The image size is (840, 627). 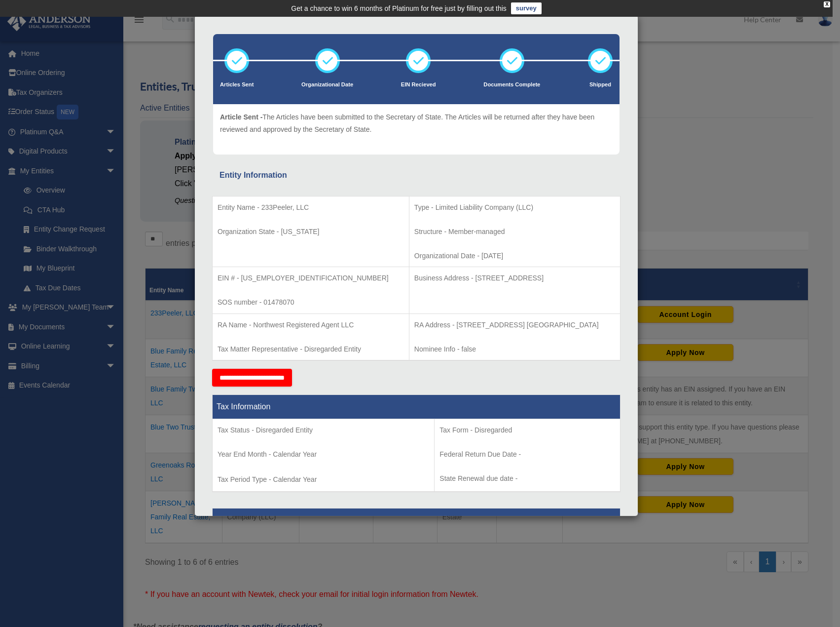 I want to click on p: Organizational Date, so click(x=327, y=85).